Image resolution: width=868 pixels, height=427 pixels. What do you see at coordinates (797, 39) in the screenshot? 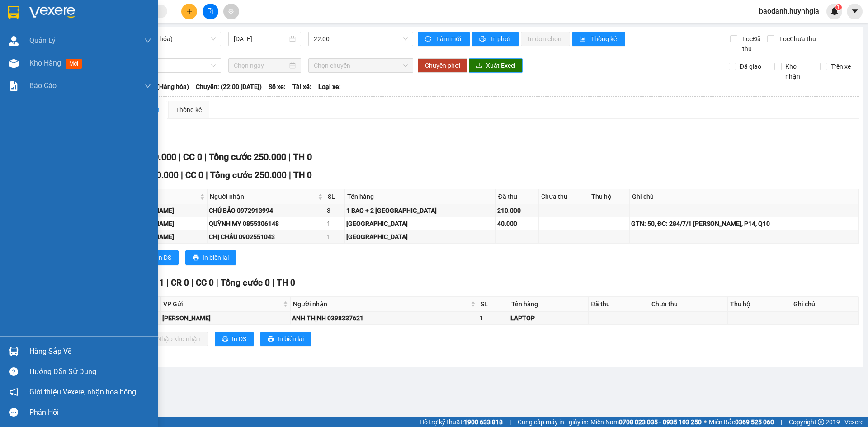
I see `span: Lọc Chưa thu` at bounding box center [797, 39].